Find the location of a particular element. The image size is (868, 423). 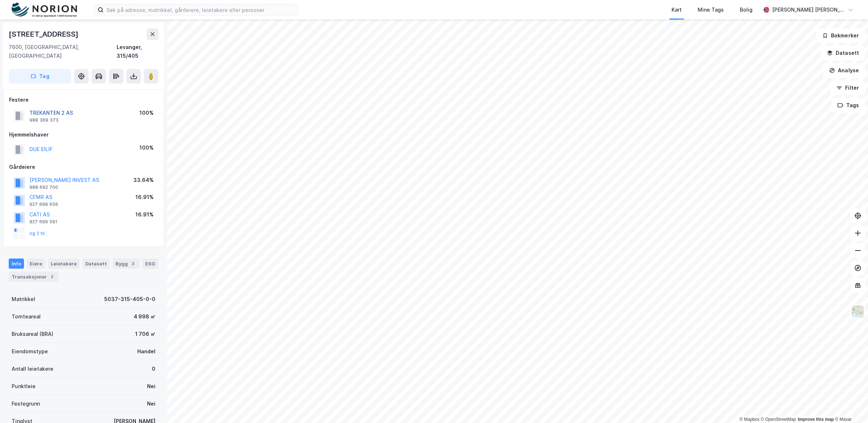

div: Levanger, 315/405 is located at coordinates (137, 52).